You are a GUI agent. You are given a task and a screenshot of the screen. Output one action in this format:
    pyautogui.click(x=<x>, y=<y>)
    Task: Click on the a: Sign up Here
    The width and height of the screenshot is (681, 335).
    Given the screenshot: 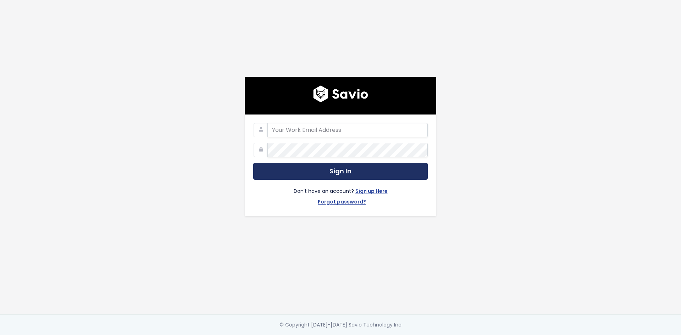 What is the action you would take?
    pyautogui.click(x=371, y=192)
    